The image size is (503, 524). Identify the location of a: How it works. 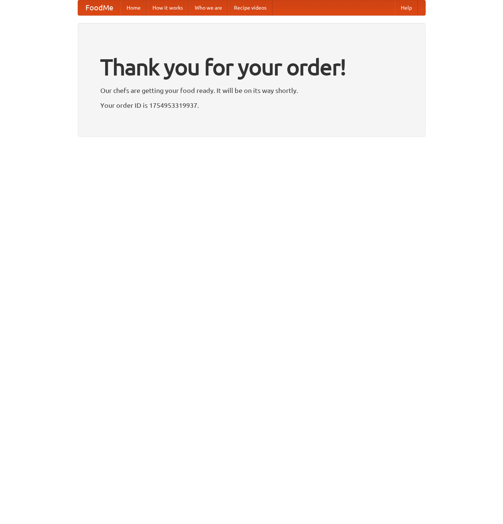
(168, 8).